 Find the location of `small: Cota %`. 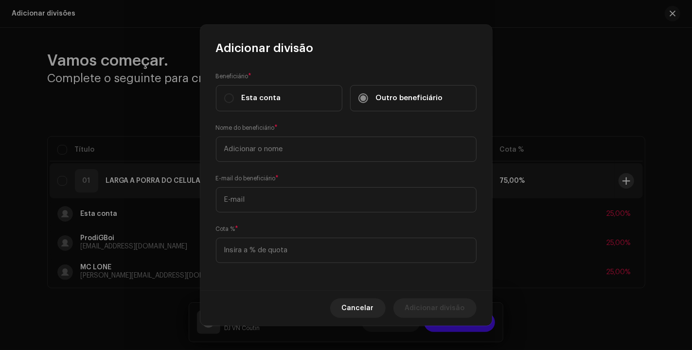

small: Cota % is located at coordinates (226, 229).